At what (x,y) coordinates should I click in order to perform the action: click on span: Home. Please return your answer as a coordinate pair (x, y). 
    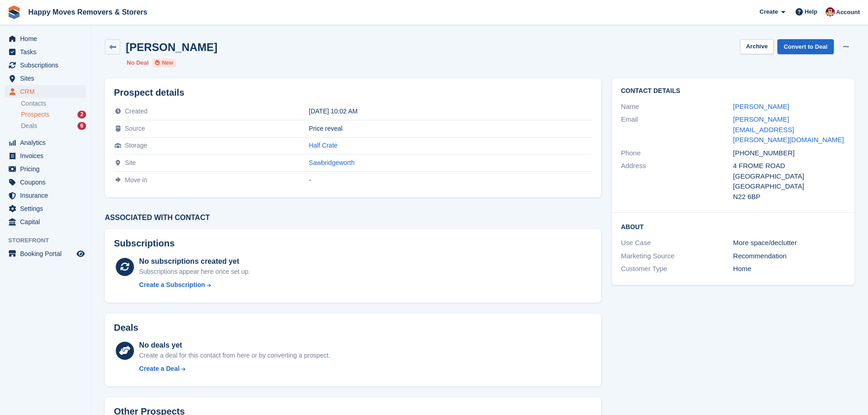
    Looking at the image, I should click on (48, 39).